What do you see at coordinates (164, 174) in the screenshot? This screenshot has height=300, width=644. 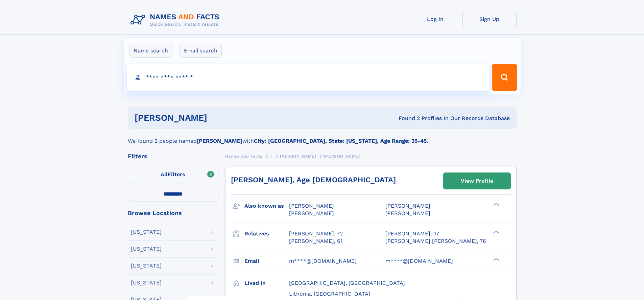 I see `span: All` at bounding box center [164, 174].